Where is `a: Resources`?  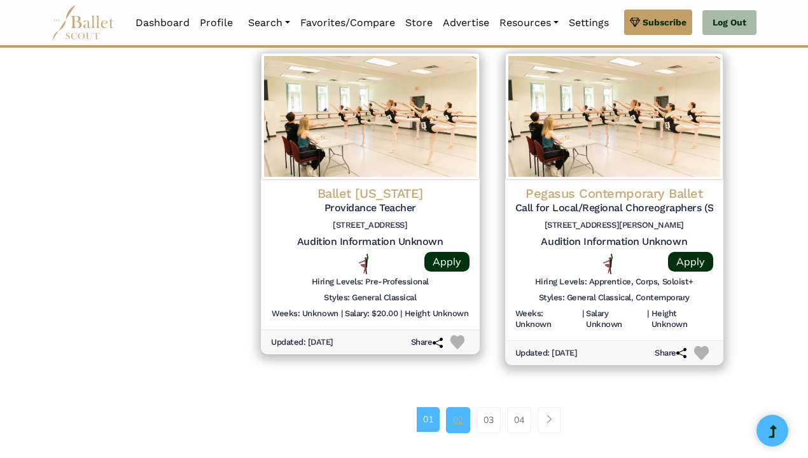 a: Resources is located at coordinates (529, 23).